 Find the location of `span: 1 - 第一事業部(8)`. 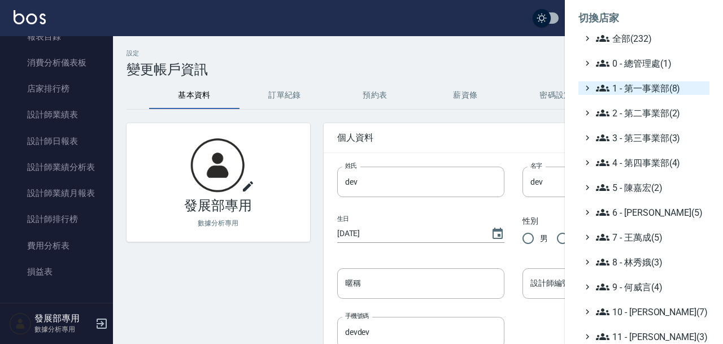

span: 1 - 第一事業部(8) is located at coordinates (650, 88).